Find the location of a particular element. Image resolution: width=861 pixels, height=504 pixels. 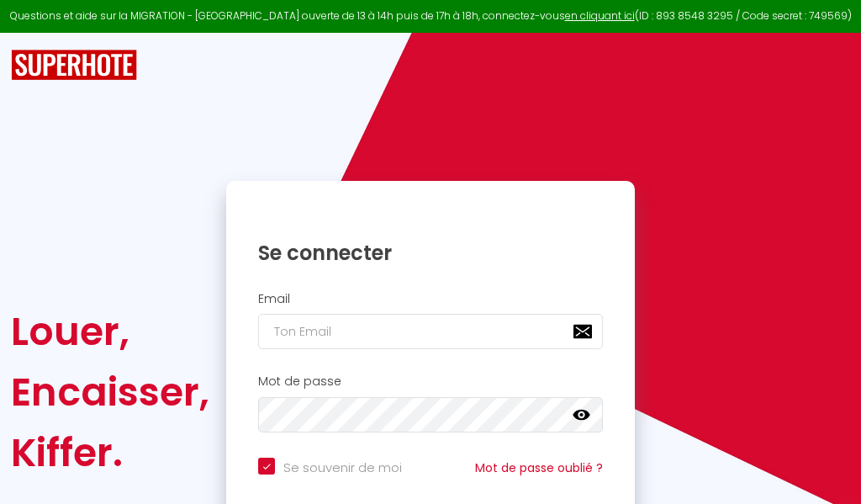

h1: Se connecter is located at coordinates (430, 252).